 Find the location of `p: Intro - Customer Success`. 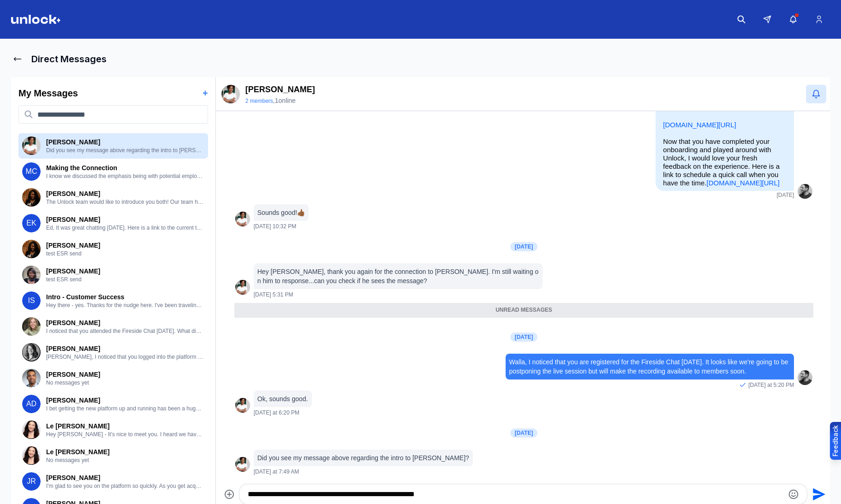

p: Intro - Customer Success is located at coordinates (125, 297).